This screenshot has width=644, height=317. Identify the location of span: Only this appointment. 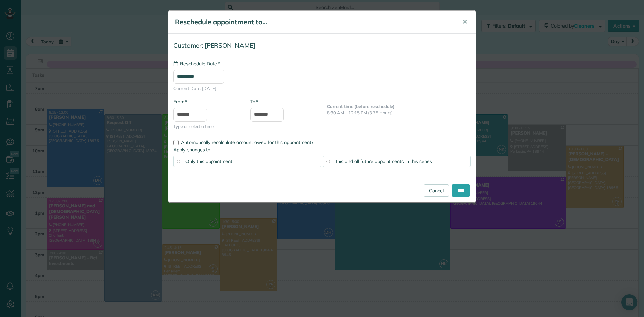
(209, 161).